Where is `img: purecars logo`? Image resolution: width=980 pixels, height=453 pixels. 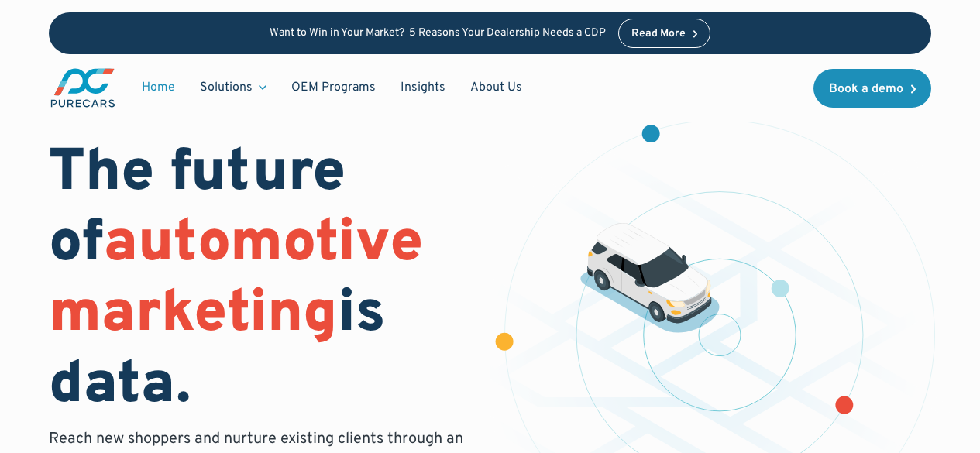 img: purecars logo is located at coordinates (83, 88).